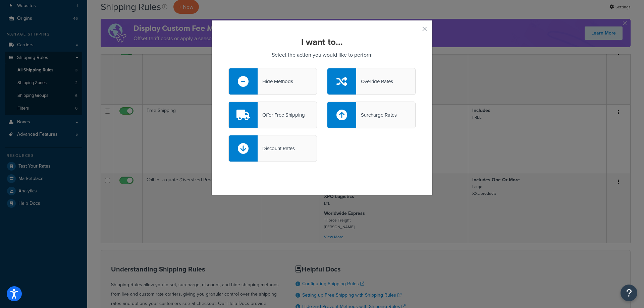 This screenshot has width=644, height=308. I want to click on div: Override Rates, so click(375, 81).